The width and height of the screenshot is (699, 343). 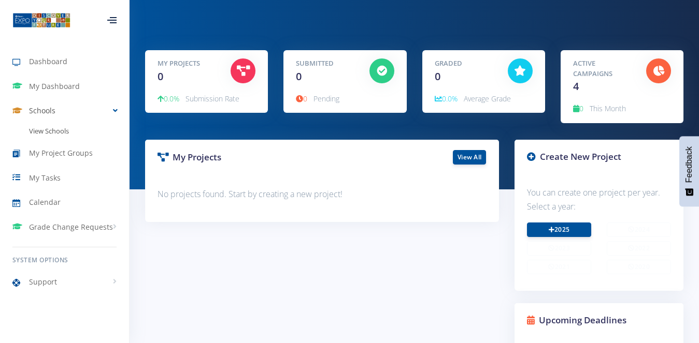 What do you see at coordinates (322, 194) in the screenshot?
I see `p: No projects found. Start by creating a new project!` at bounding box center [322, 194].